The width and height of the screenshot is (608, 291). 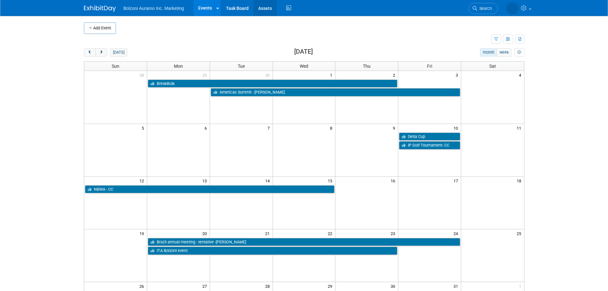 I want to click on span: 5, so click(x=144, y=128).